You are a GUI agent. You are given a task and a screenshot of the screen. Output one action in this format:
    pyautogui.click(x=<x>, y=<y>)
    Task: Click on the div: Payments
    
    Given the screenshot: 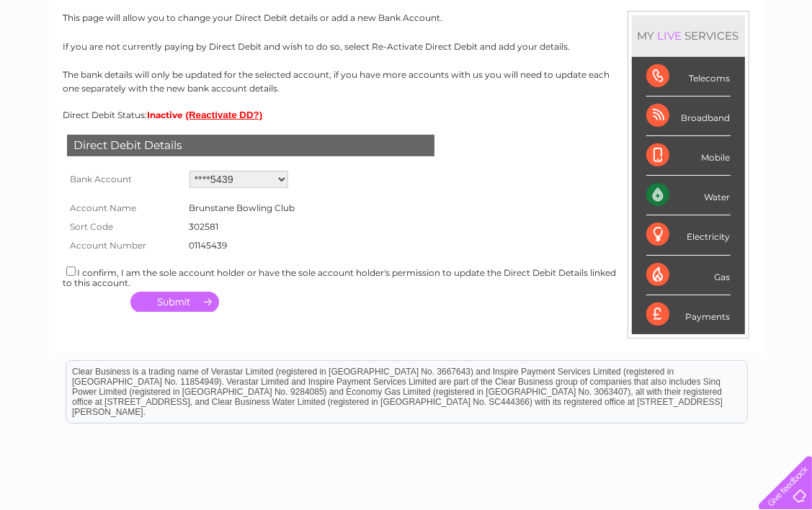 What is the action you would take?
    pyautogui.click(x=689, y=314)
    